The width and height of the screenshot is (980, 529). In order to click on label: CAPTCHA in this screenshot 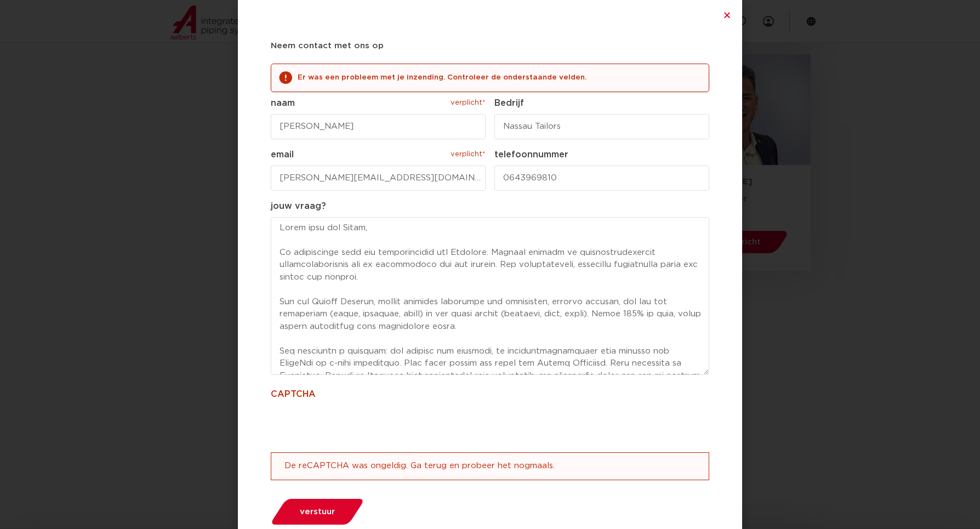, I will do `click(490, 394)`.